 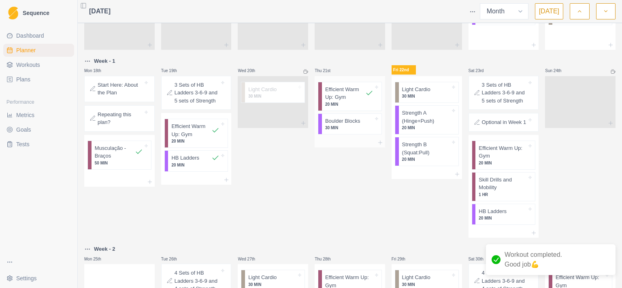 I want to click on p: Tue 26th, so click(x=173, y=259).